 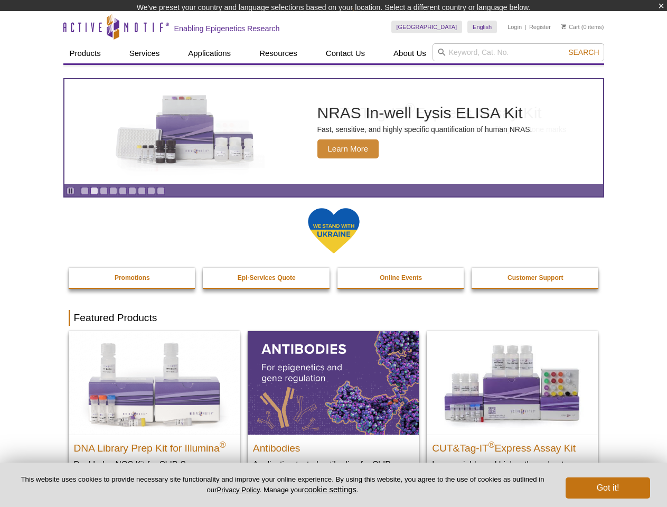 I want to click on a: Products, so click(x=85, y=53).